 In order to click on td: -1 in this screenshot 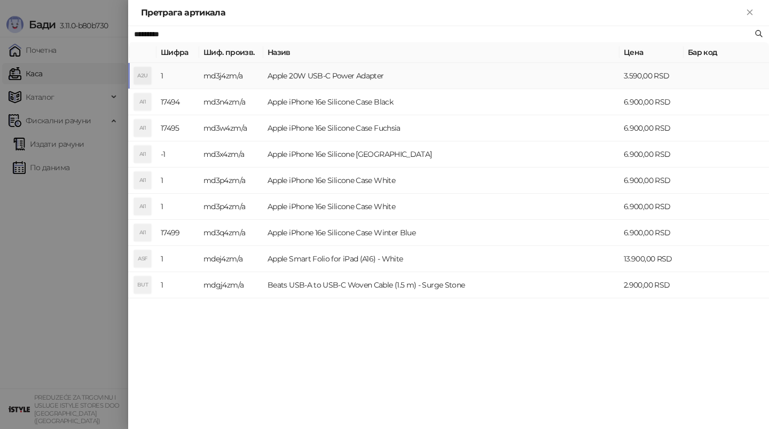, I will do `click(178, 154)`.